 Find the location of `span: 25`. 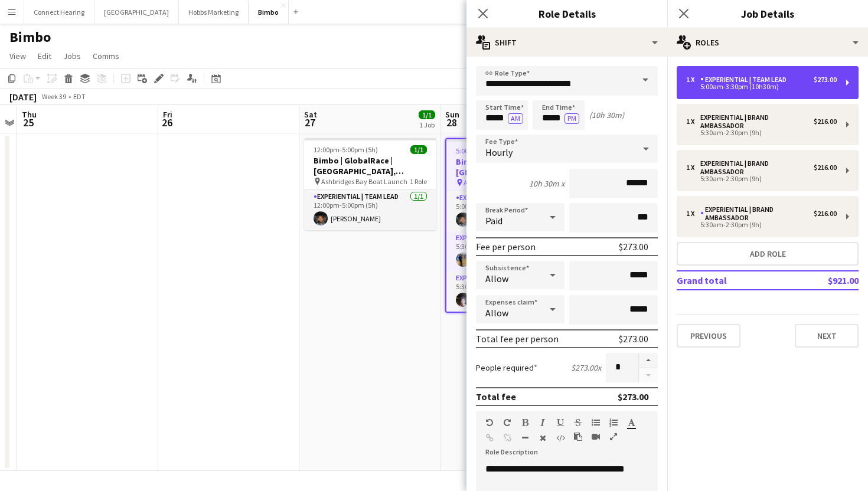

span: 25 is located at coordinates (28, 122).